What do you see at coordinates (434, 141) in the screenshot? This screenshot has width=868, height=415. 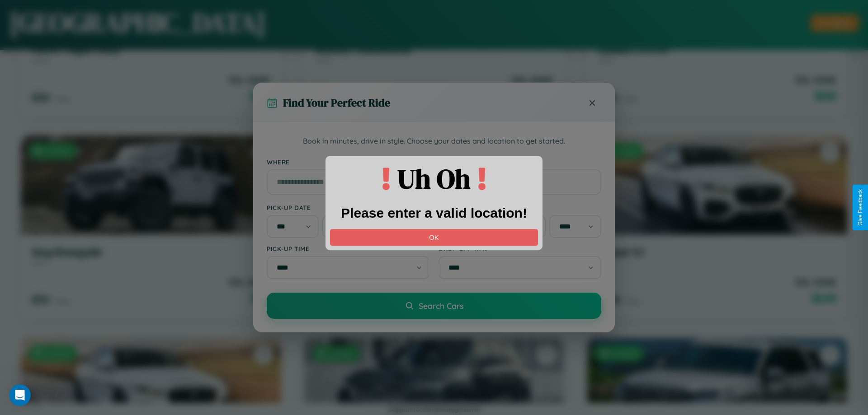 I see `p: Book in minutes, drive in style. Choose your dates and location to get started.` at bounding box center [434, 141].